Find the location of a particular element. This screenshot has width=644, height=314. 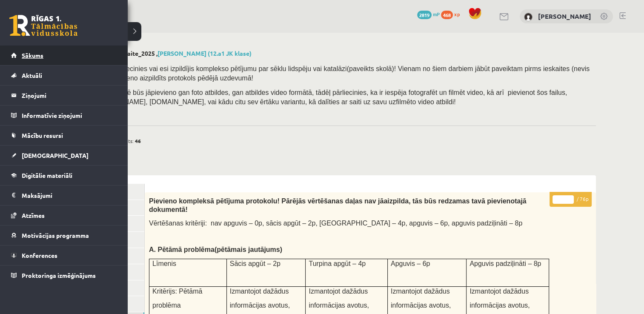

span: Apguvis padziļināti – 8p is located at coordinates (505, 264).